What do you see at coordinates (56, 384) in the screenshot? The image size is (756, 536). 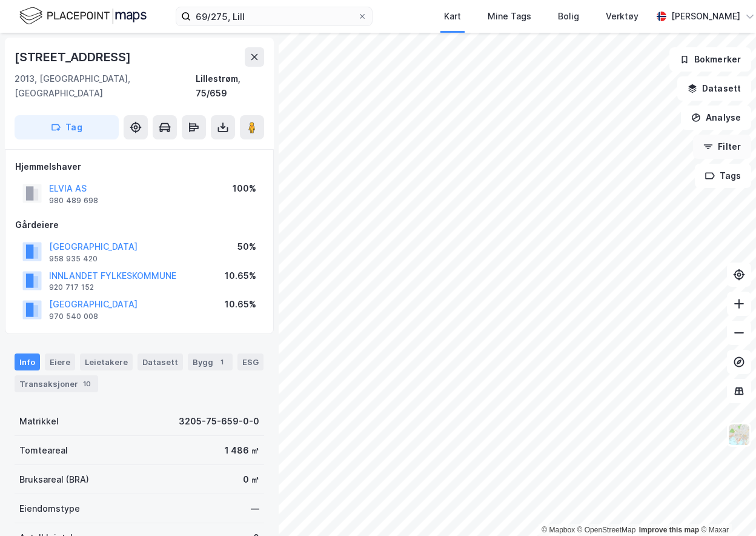 I see `div: Transaksjoner` at bounding box center [56, 384].